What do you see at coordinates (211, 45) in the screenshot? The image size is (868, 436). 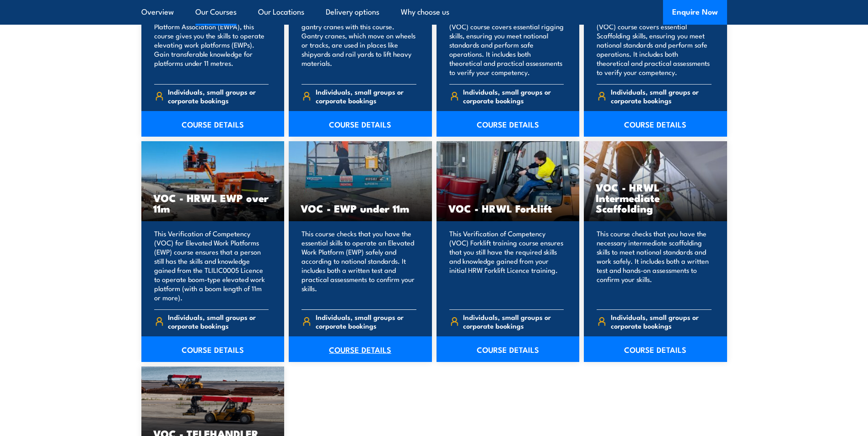 I see `p: Accredited by the Elevating Work Platform Association (EWPA), this course gives you the skills to...` at bounding box center [211, 45].